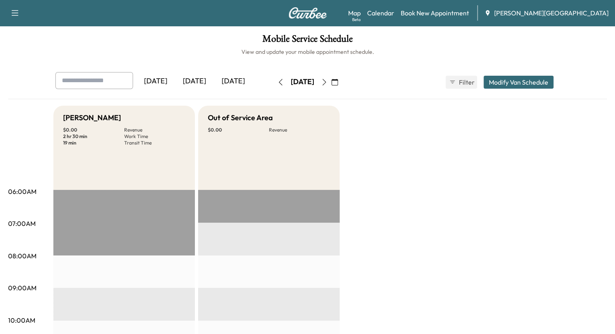 Image resolution: width=615 pixels, height=334 pixels. What do you see at coordinates (154, 143) in the screenshot?
I see `p: Transit Time` at bounding box center [154, 143].